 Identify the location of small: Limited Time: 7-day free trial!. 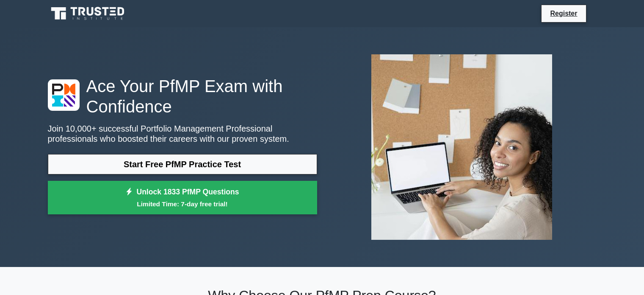
(183, 203).